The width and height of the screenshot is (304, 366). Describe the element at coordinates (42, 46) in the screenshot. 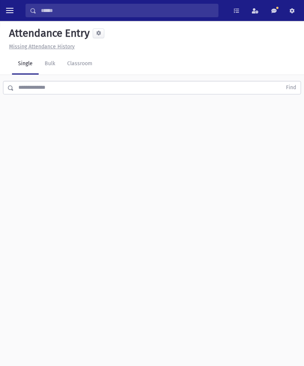

I see `u: Missing Attendance History` at that location.